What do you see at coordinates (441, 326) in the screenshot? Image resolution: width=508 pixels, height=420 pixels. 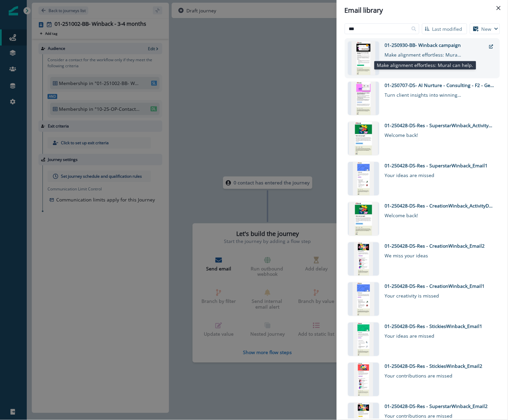 I see `div: 01-250428-DS-Res - StickiesWinback_Email1` at bounding box center [441, 326].